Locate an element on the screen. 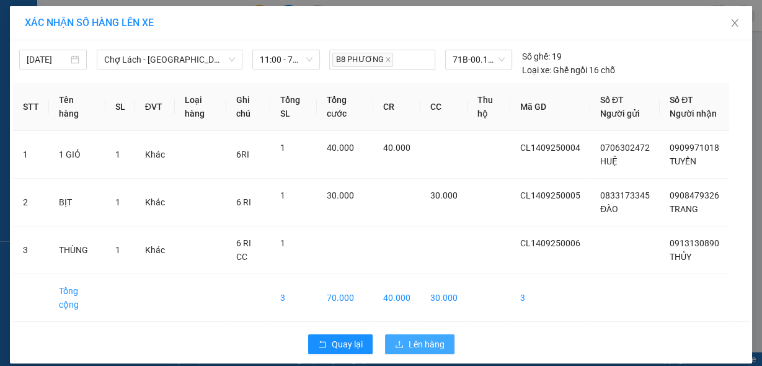 This screenshot has height=366, width=762. span: 0833173345 is located at coordinates (625, 195).